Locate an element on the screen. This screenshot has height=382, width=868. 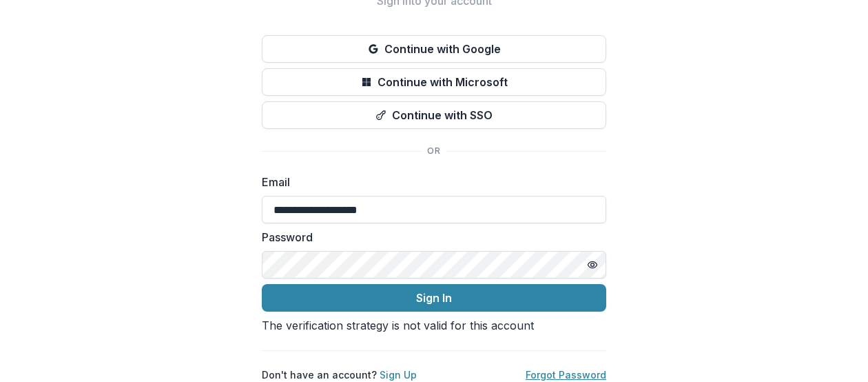
a: Sign Up is located at coordinates (399, 374).